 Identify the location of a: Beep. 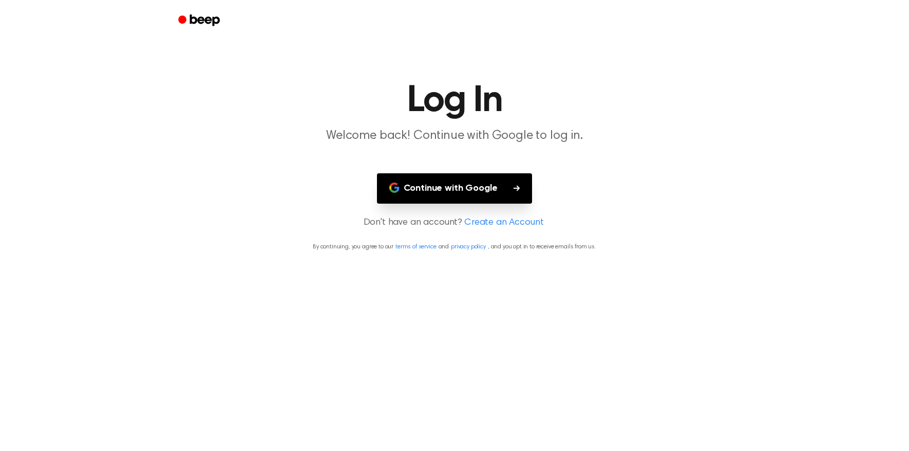
(200, 21).